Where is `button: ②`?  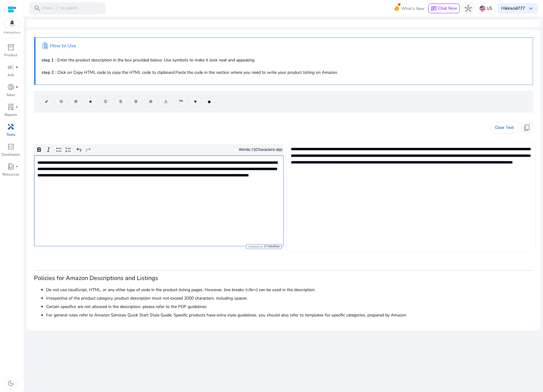 button: ② is located at coordinates (121, 101).